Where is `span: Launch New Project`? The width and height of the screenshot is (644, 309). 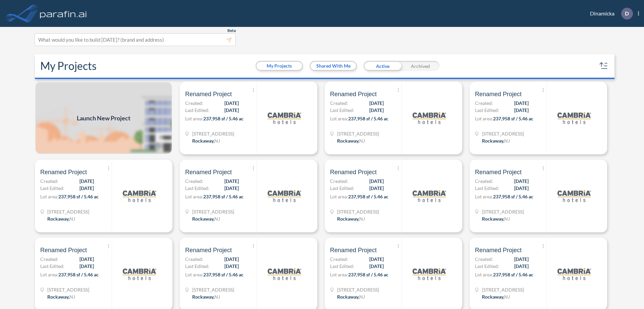
span: Launch New Project is located at coordinates (104, 118).